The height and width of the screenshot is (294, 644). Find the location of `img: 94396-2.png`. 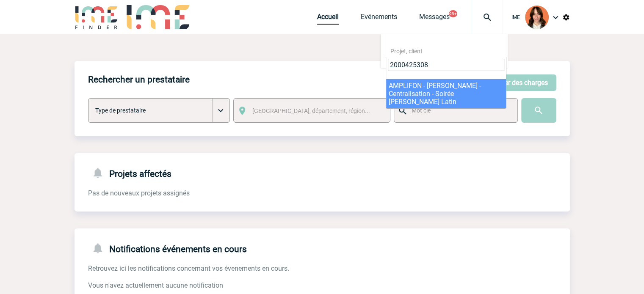

img: 94396-2.png is located at coordinates (537, 18).